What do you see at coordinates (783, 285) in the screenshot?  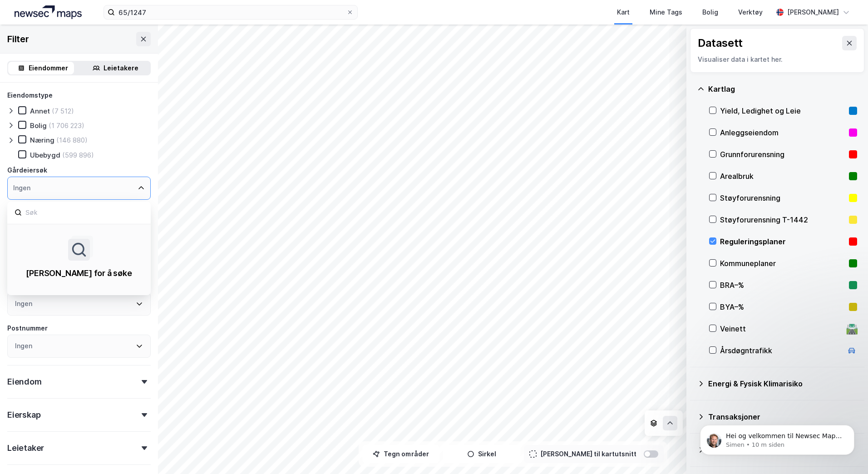 I see `div: BRA–%` at bounding box center [783, 285].